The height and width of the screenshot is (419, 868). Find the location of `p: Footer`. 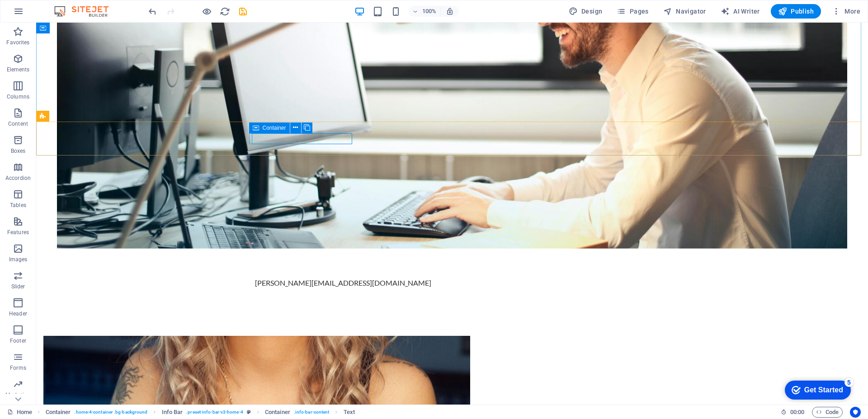

p: Footer is located at coordinates (18, 340).